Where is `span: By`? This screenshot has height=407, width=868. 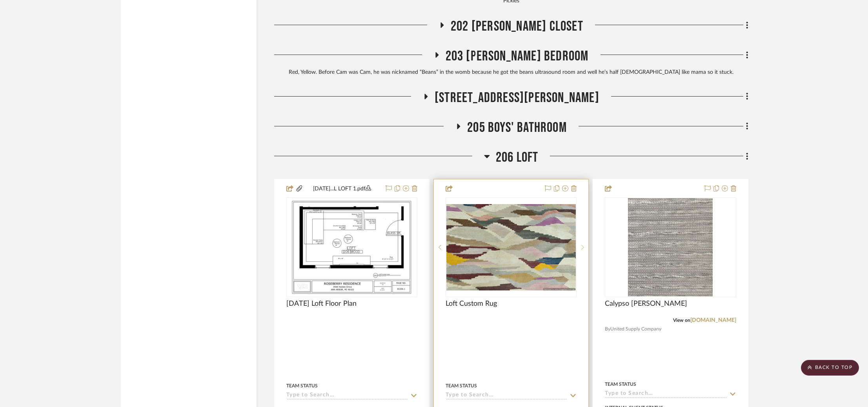 span: By is located at coordinates (608, 329).